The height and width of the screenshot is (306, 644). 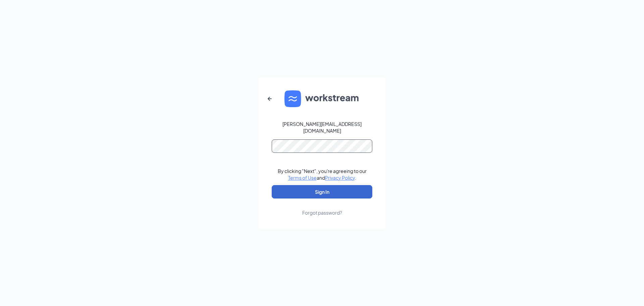 What do you see at coordinates (322, 191) in the screenshot?
I see `button: Sign In` at bounding box center [322, 191].